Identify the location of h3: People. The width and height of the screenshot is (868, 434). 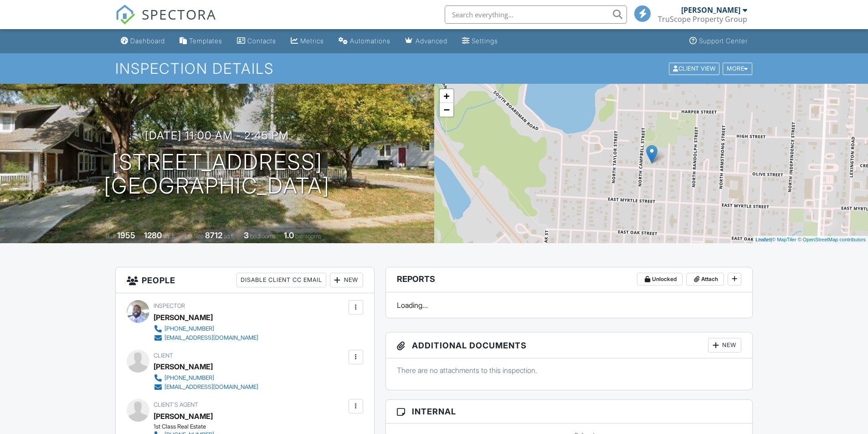
(244, 281).